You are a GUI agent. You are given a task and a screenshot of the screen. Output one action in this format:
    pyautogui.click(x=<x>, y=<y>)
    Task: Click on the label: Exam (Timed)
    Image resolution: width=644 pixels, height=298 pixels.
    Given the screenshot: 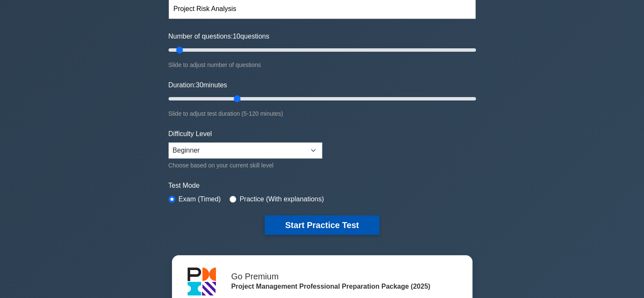 What is the action you would take?
    pyautogui.click(x=200, y=199)
    